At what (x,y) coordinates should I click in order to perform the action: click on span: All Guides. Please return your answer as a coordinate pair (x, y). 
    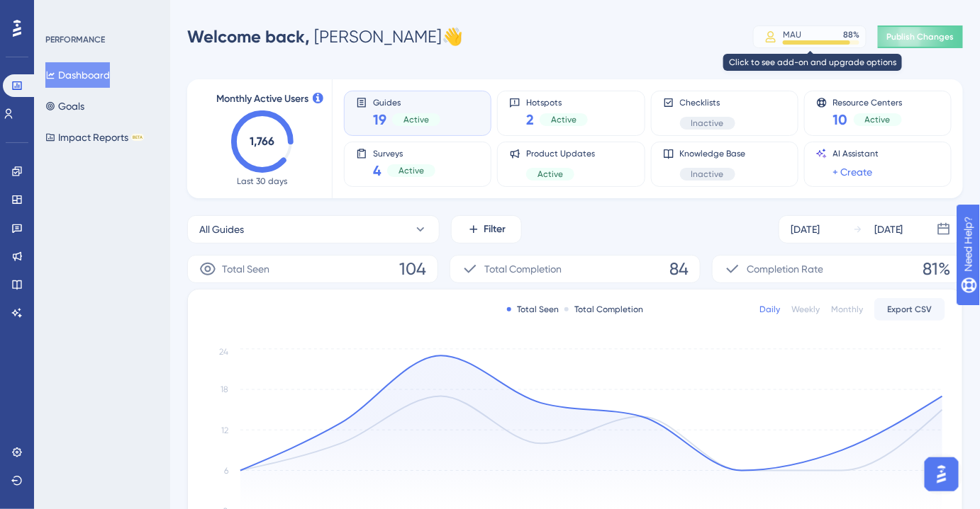
    Looking at the image, I should click on (221, 229).